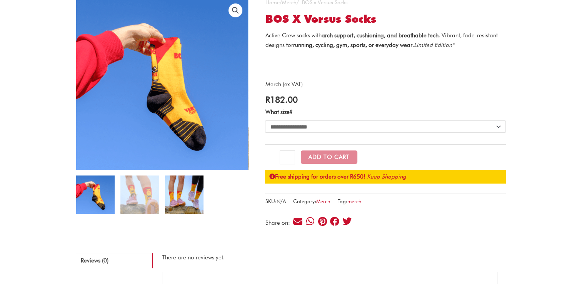  Describe the element at coordinates (347, 221) in the screenshot. I see `div: Share on twitter` at that location.